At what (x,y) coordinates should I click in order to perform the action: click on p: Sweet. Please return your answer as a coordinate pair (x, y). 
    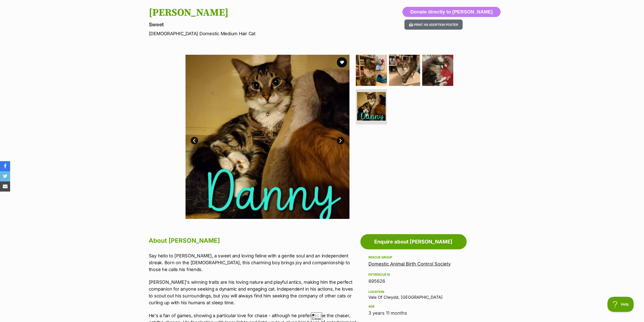
    Looking at the image, I should click on (256, 25).